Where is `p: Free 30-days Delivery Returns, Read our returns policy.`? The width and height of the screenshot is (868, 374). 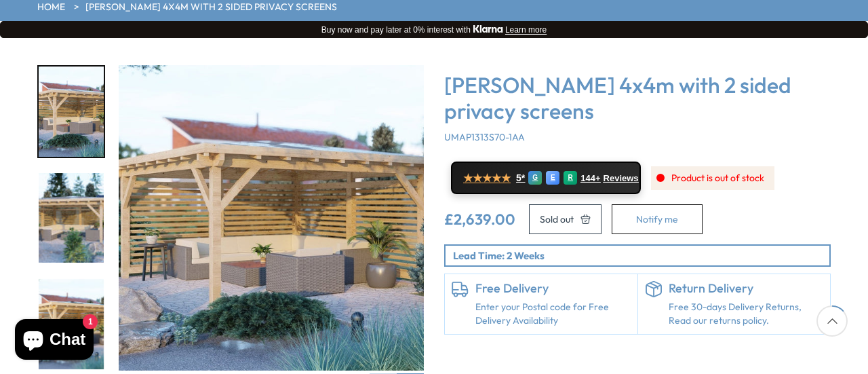
p: Free 30-days Delivery Returns, Read our returns policy. is located at coordinates (747, 314).